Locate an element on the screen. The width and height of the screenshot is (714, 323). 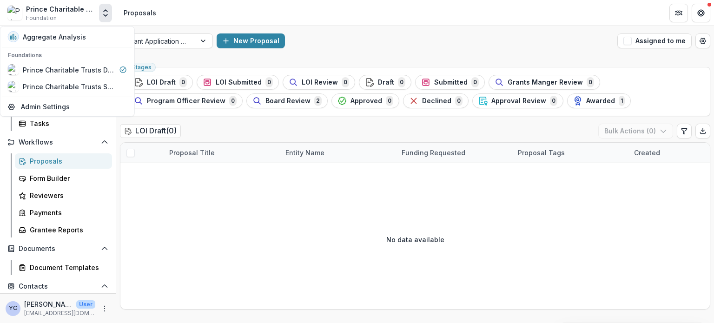
button: Edit table settings is located at coordinates (684, 131).